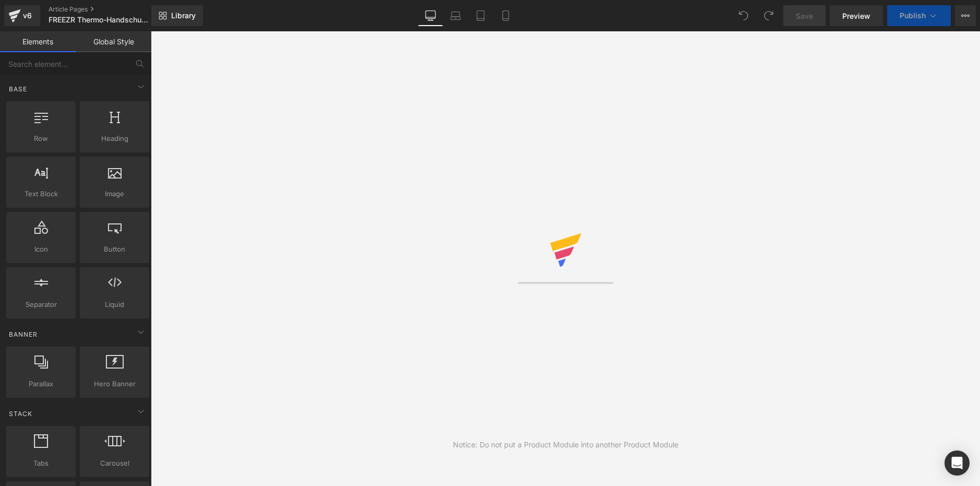 The image size is (980, 486). What do you see at coordinates (430, 16) in the screenshot?
I see `a: Desktop` at bounding box center [430, 16].